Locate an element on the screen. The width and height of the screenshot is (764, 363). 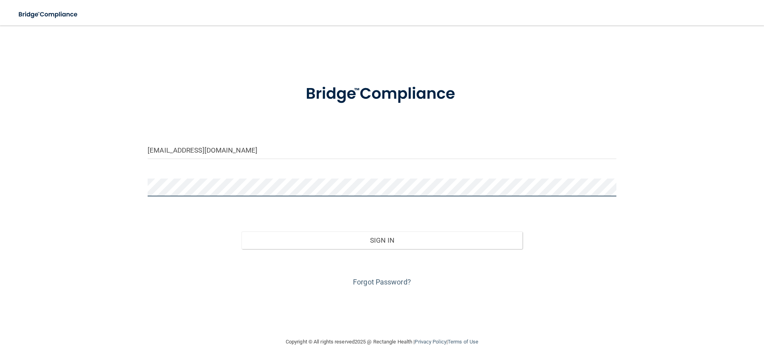
a: Forgot Password? is located at coordinates (382, 281).